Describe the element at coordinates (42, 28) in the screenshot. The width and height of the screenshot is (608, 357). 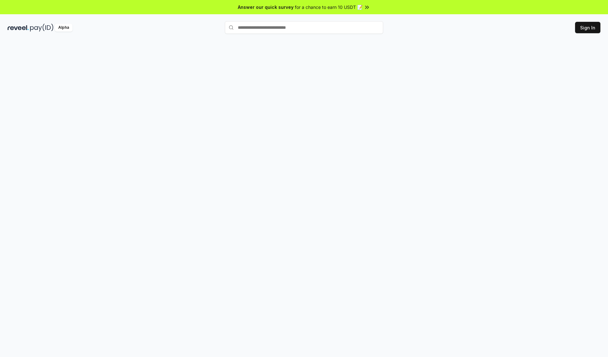
I see `img: pay_id` at that location.